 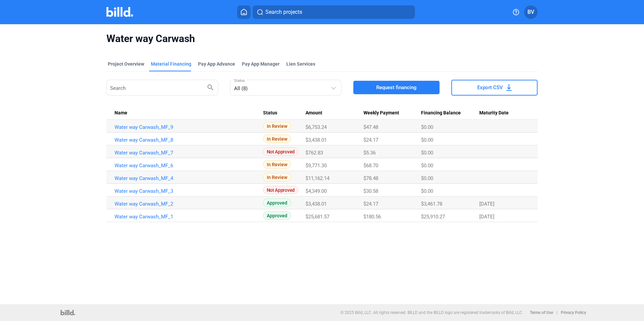 I want to click on span: $25,910.27, so click(x=433, y=217).